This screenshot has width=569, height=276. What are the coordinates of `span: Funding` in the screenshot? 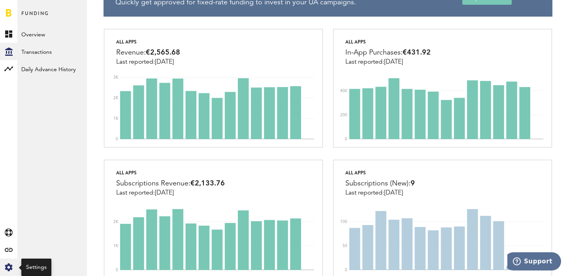 It's located at (35, 17).